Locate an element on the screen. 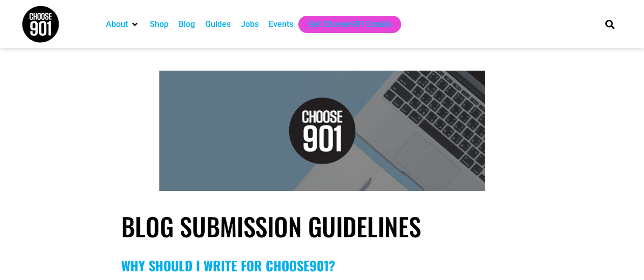 Image resolution: width=644 pixels, height=280 pixels. a: About is located at coordinates (116, 24).